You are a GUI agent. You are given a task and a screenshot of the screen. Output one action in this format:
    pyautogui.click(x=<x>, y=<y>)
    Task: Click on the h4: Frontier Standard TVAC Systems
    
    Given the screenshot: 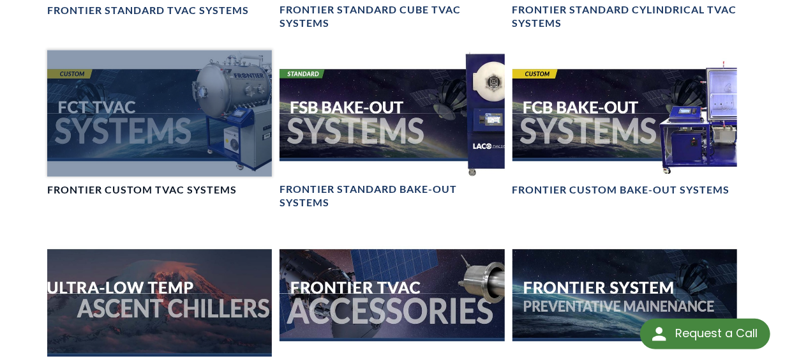 What is the action you would take?
    pyautogui.click(x=148, y=10)
    